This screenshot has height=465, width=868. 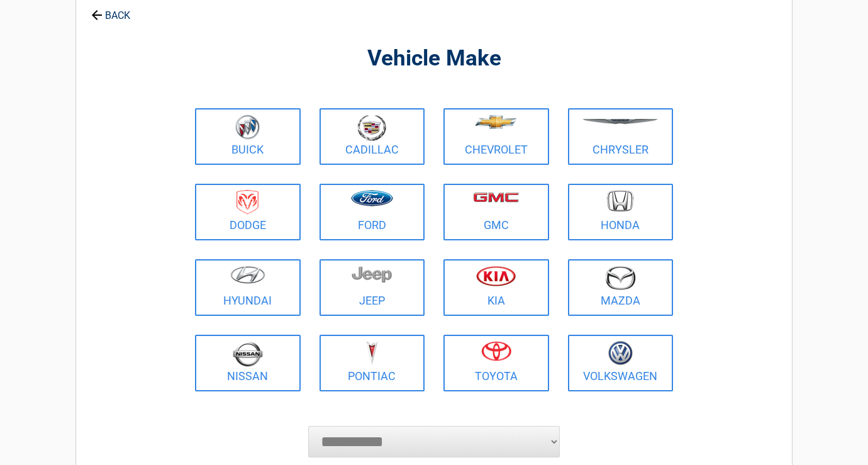 I want to click on a: Hyundai, so click(x=248, y=287).